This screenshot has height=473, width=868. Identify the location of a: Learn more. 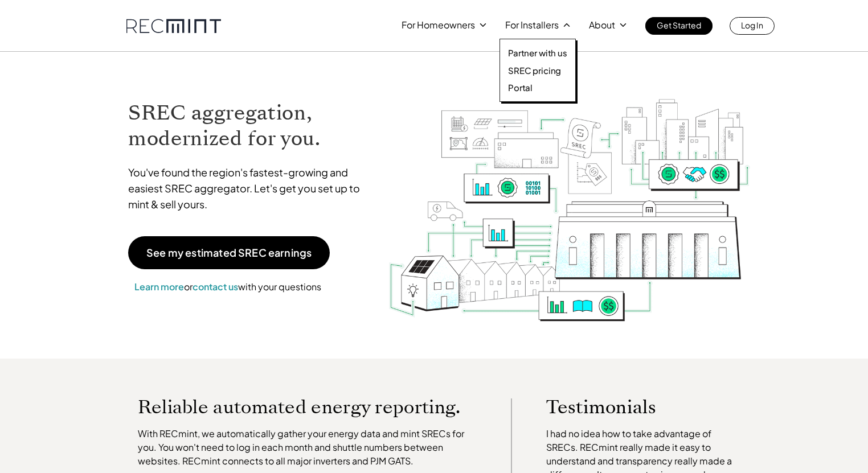
(159, 287).